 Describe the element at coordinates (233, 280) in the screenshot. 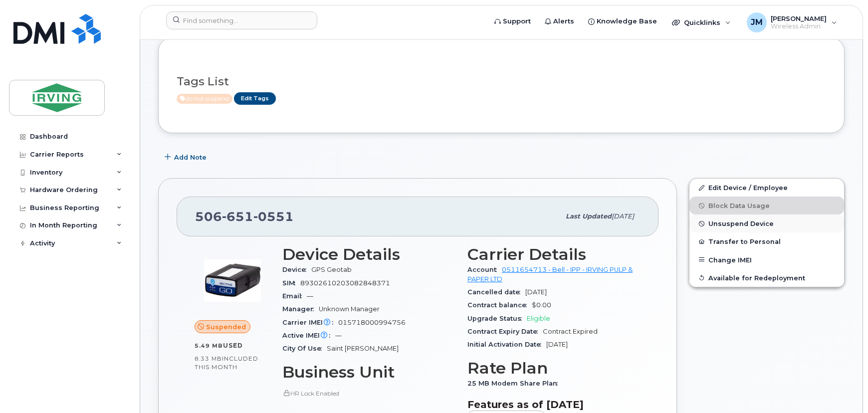

I see `img: image20231002-3703462-1aj3rdm.jpeg` at that location.